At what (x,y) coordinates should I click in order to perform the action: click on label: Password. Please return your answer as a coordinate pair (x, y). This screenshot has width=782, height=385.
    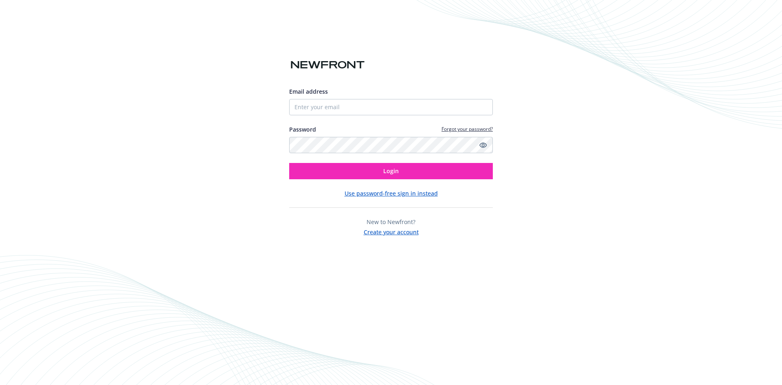
    Looking at the image, I should click on (303, 129).